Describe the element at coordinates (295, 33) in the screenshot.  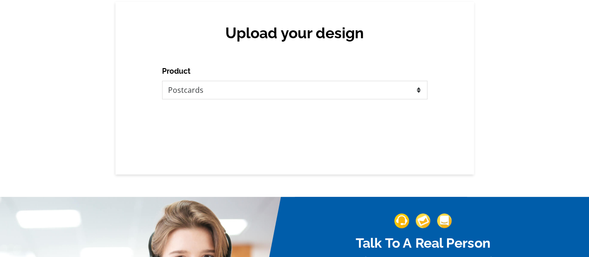
I see `h2: Upload your design` at that location.